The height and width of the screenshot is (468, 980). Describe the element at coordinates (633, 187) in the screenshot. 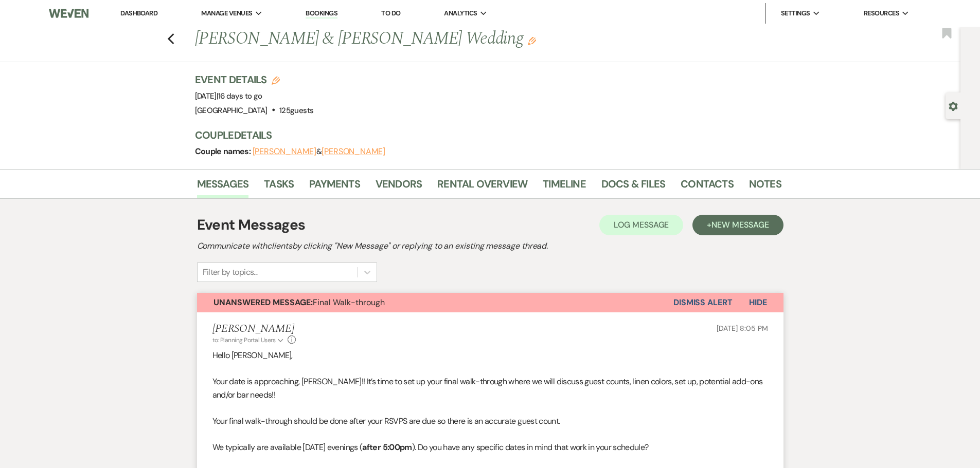

I see `a: Docs & Files` at that location.